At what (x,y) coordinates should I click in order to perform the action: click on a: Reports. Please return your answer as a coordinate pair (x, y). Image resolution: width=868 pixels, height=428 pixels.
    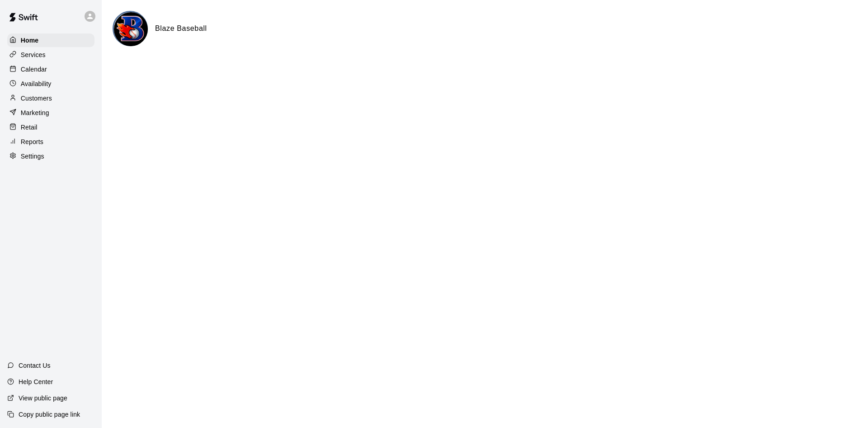
    Looking at the image, I should click on (51, 142).